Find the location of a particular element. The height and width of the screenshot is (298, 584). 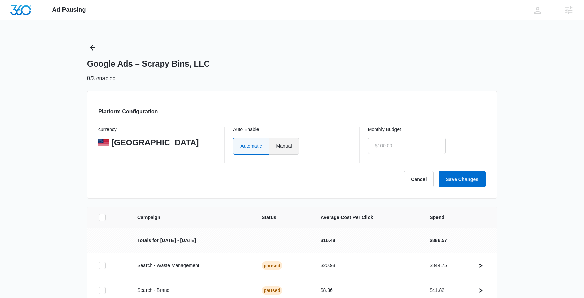

button: Cancel is located at coordinates (419, 179).